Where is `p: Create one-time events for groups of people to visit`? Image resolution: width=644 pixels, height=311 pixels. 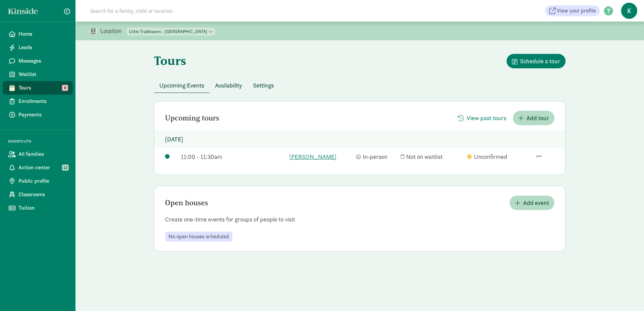 p: Create one-time events for groups of people to visit is located at coordinates (360, 219).